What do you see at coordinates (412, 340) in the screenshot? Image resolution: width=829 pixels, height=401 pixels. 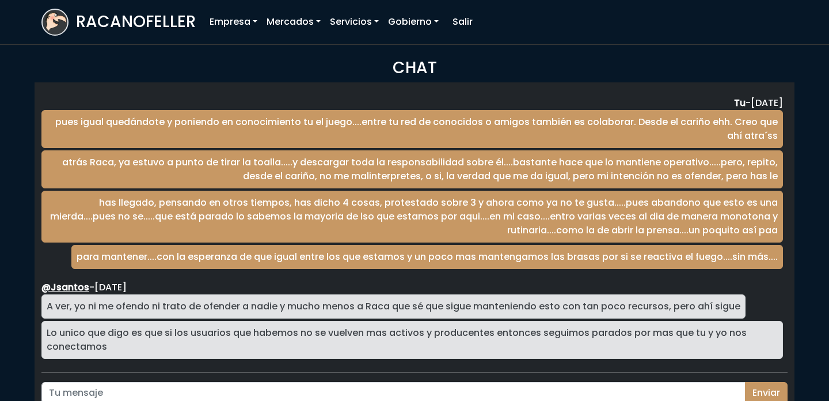 I see `div: Lo unico que digo es que si los usuarios que habemos no se vuelven mas activos y producentes ento...` at bounding box center [412, 340].